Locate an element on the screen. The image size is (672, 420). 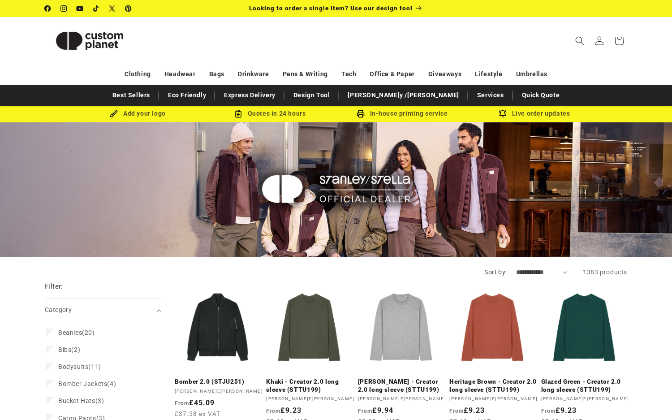
span: (2) is located at coordinates (69, 349).